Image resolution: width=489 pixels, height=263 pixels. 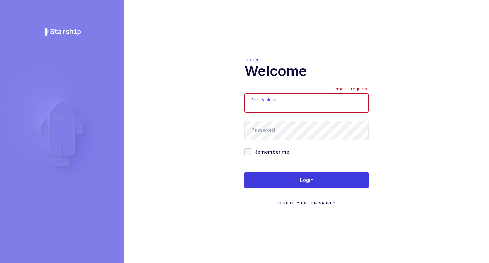 I want to click on span: Remember me, so click(x=270, y=151).